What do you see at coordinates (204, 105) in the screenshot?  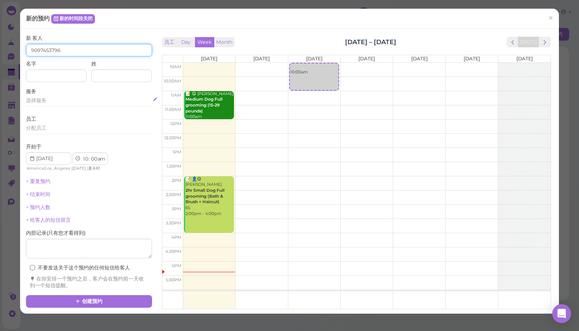 I see `b: Medium Dog Full grooming (15-29 pounds)` at bounding box center [204, 105].